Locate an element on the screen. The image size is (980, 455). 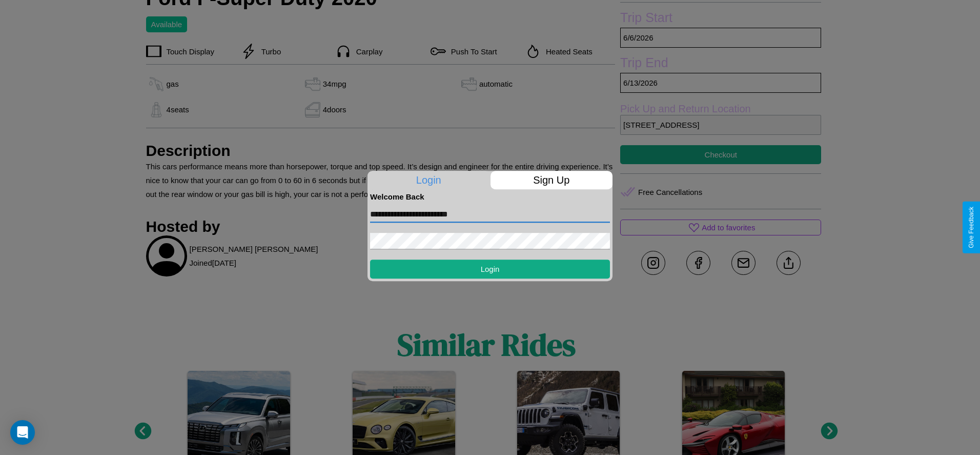
div: Give Feedback is located at coordinates (971, 227).